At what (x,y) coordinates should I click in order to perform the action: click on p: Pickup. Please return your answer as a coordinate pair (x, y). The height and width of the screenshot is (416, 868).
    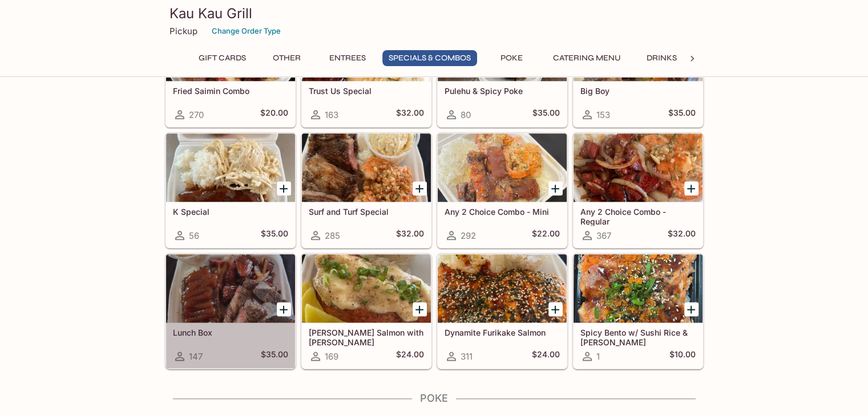
    Looking at the image, I should click on (183, 31).